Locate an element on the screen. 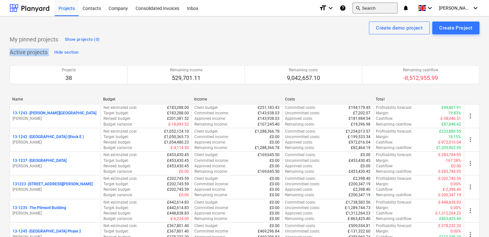 This screenshot has width=489, height=237. p: £972,016.04 is located at coordinates (360, 142).